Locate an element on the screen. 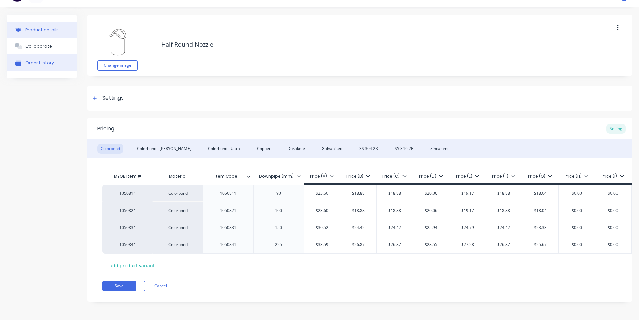 This screenshot has width=644, height=320. div: Settings is located at coordinates (113, 98).